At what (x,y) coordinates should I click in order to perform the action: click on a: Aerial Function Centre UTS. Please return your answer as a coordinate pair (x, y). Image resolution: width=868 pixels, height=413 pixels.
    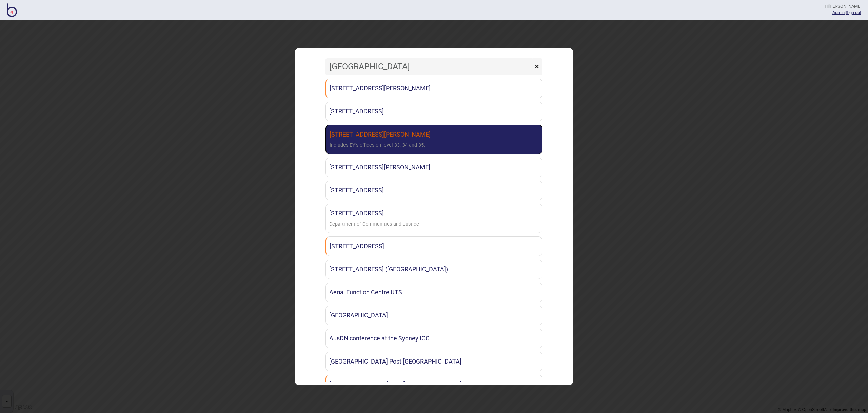
    Looking at the image, I should click on (434, 292).